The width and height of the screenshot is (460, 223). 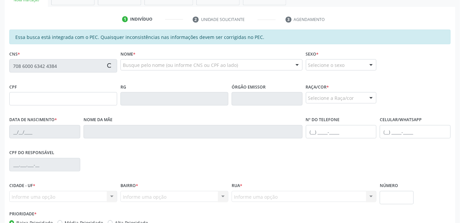 What do you see at coordinates (125, 19) in the screenshot?
I see `div: 1` at bounding box center [125, 19].